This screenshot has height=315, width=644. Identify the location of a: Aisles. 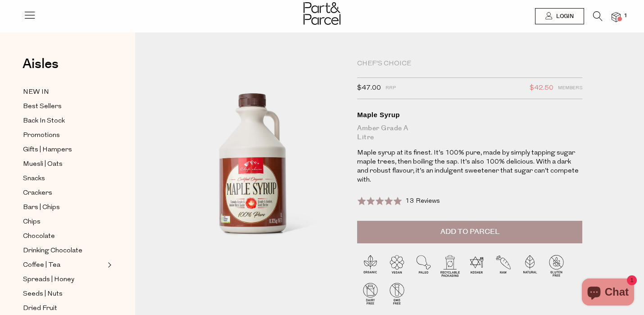
(40, 69).